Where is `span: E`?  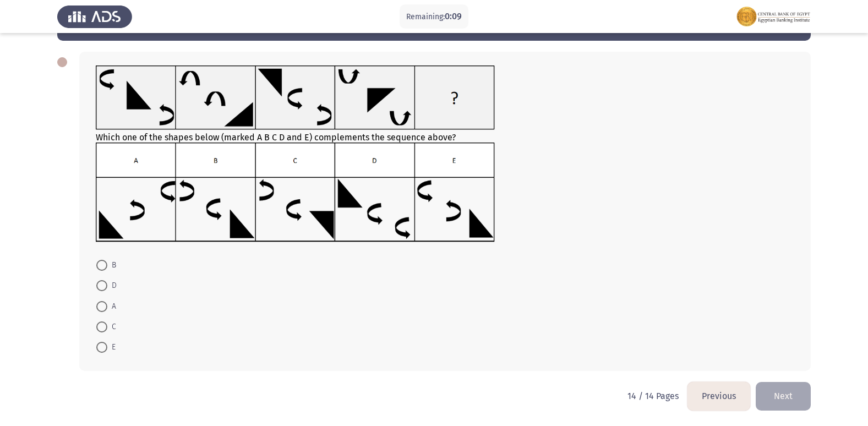 span: E is located at coordinates (111, 347).